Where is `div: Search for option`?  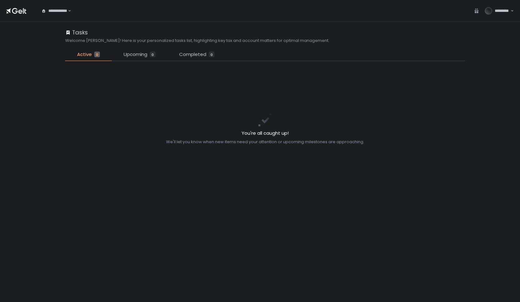
div: Search for option is located at coordinates (54, 11).